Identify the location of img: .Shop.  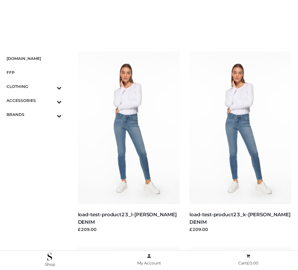
(50, 257).